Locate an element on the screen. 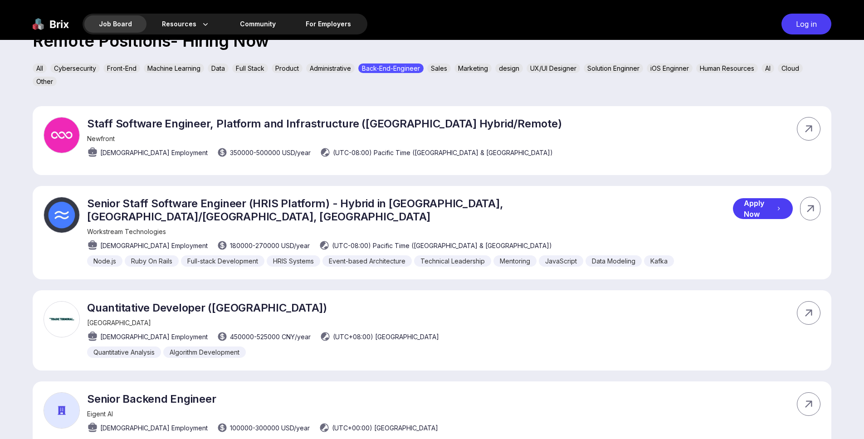 This screenshot has width=864, height=439. span: 450000 - 525000 CNY /year is located at coordinates (270, 337).